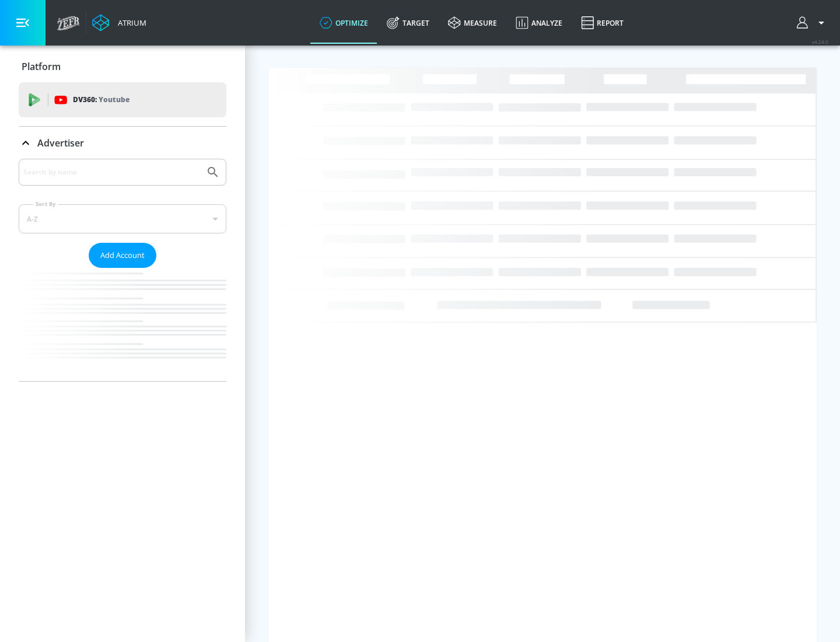 The height and width of the screenshot is (642, 840). I want to click on nav: list of Advertiser, so click(123, 324).